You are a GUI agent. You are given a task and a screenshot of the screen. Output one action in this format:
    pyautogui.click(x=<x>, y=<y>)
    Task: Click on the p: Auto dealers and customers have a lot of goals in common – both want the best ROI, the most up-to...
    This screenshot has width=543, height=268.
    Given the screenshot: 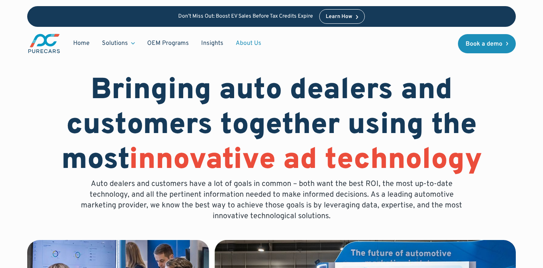 What is the action you would take?
    pyautogui.click(x=272, y=200)
    